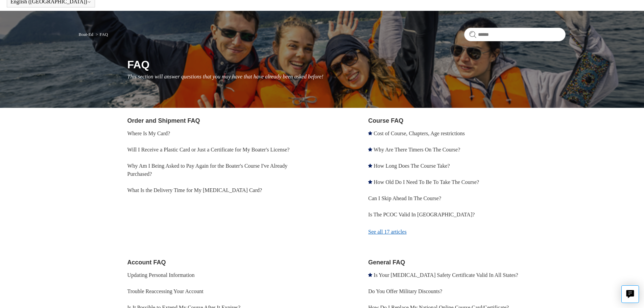  I want to click on a: Why Are There Timers On The Course?, so click(417, 149).